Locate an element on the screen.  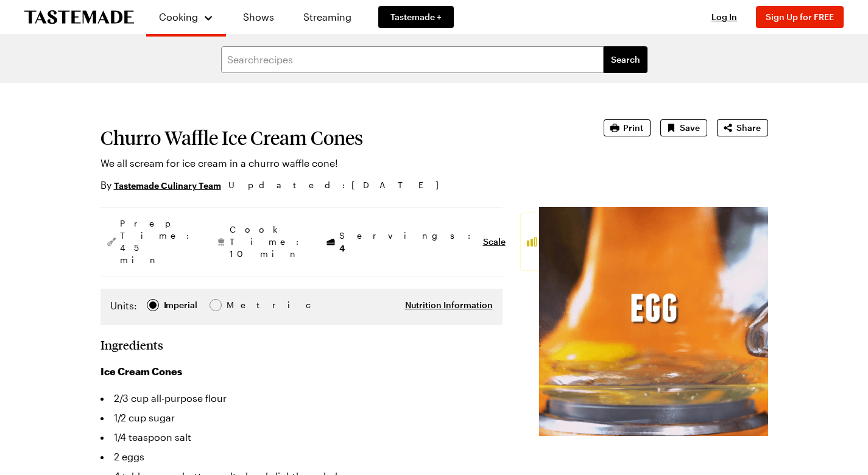
span: Cooking is located at coordinates (179, 17).